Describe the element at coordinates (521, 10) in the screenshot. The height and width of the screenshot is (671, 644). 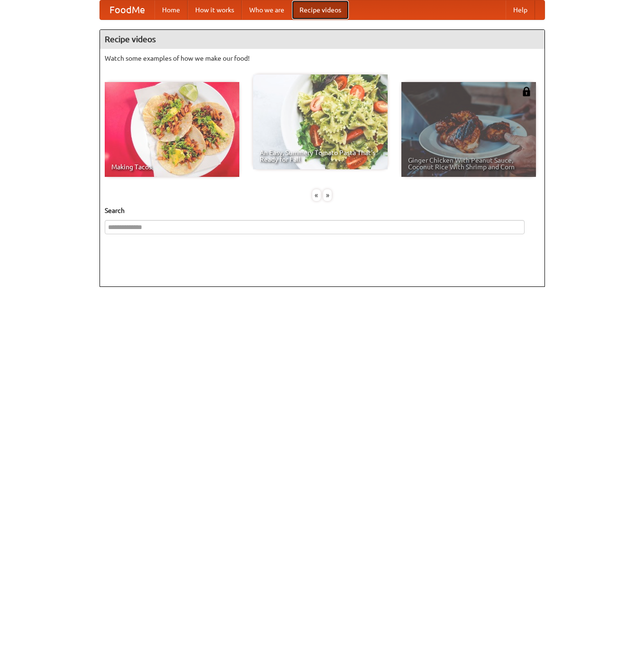
I see `a: Help` at that location.